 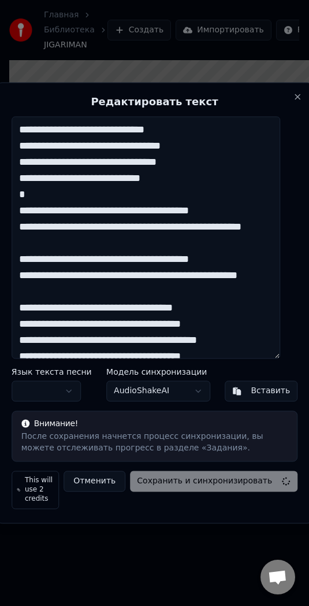 What do you see at coordinates (39, 490) in the screenshot?
I see `span: This will use 2 credits` at bounding box center [39, 490].